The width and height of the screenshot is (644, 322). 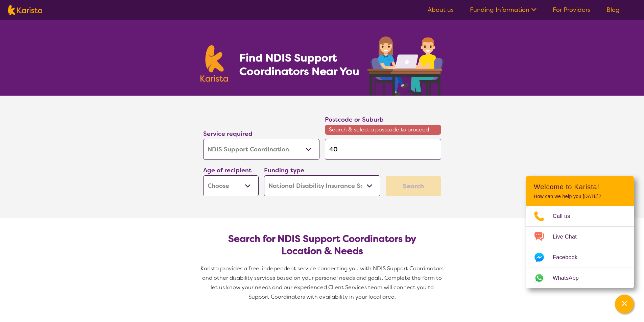 What do you see at coordinates (569, 257) in the screenshot?
I see `span: Facebook` at bounding box center [569, 257].